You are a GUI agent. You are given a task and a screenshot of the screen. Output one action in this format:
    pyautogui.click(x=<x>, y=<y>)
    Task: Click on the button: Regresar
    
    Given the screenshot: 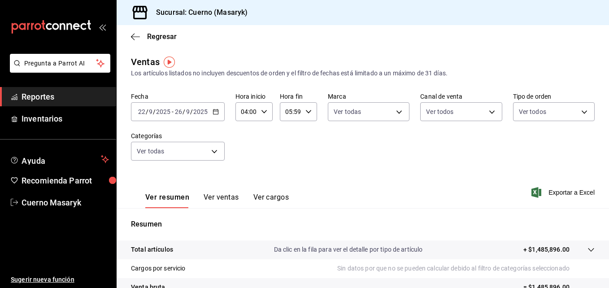 What is the action you would take?
    pyautogui.click(x=154, y=36)
    